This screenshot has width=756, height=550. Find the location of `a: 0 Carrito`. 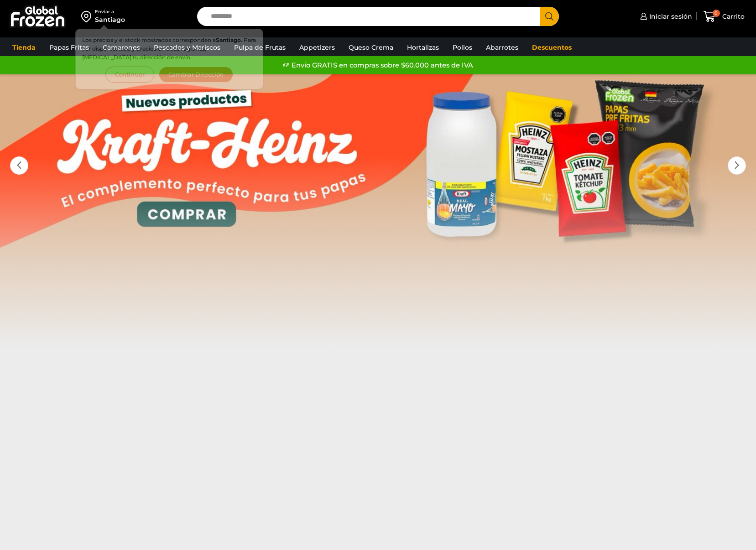

a: 0 Carrito is located at coordinates (724, 16).